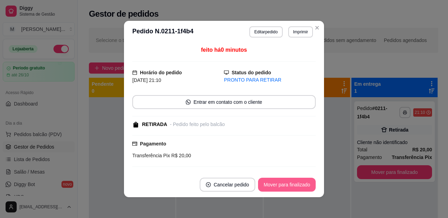  Describe the element at coordinates (317, 28) in the screenshot. I see `button: Close` at that location.